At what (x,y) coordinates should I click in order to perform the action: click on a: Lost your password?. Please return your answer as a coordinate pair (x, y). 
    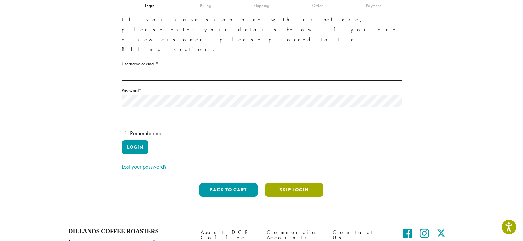
    Looking at the image, I should click on (144, 167).